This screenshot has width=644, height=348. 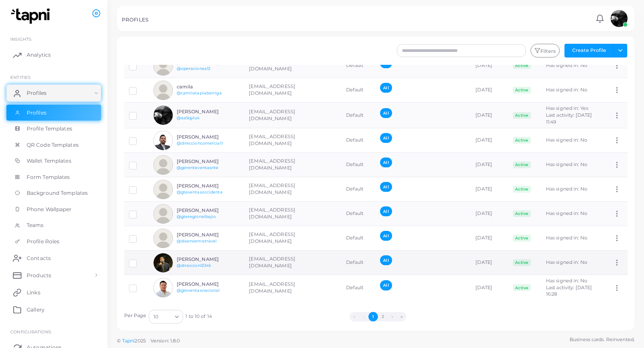 I want to click on a: @direccion12345, so click(x=194, y=265).